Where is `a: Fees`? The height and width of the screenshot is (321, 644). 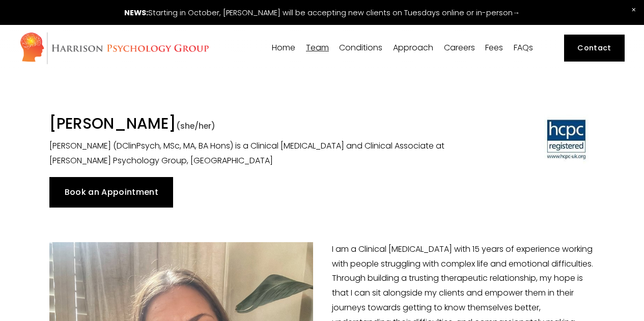 a: Fees is located at coordinates (493, 48).